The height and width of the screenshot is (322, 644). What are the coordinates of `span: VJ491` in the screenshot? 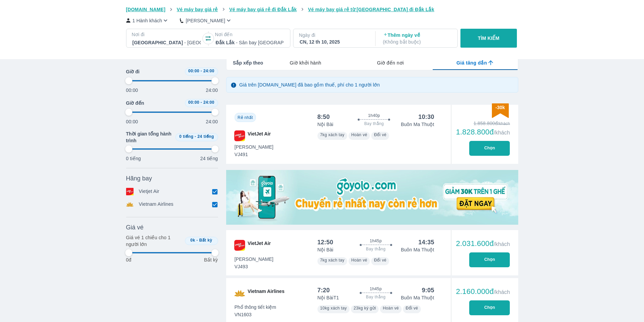 It's located at (254, 154).